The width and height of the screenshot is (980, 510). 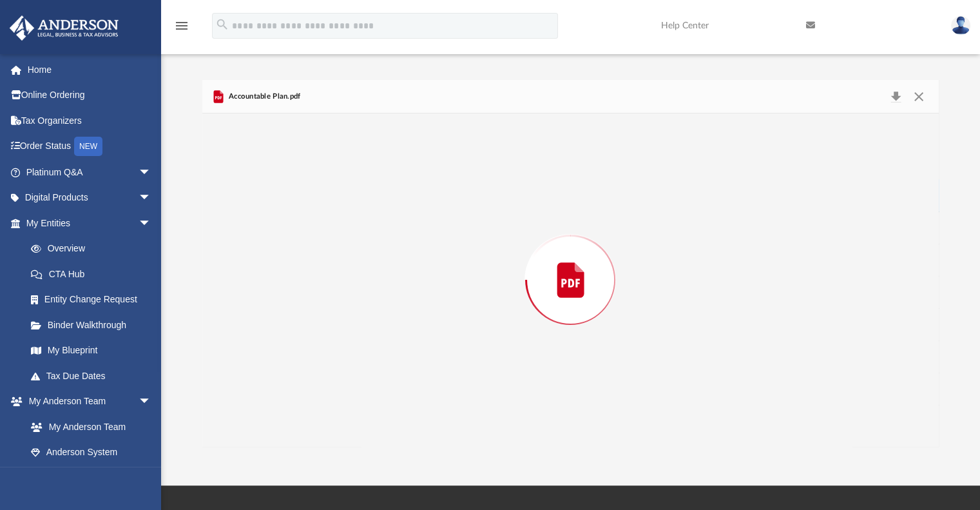 What do you see at coordinates (919, 97) in the screenshot?
I see `button: Close` at bounding box center [919, 97].